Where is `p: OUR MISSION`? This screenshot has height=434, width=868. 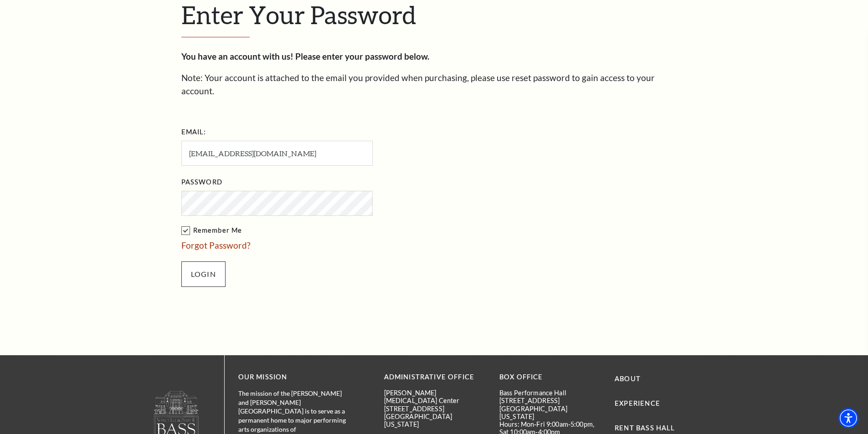 p: OUR MISSION is located at coordinates (296, 377).